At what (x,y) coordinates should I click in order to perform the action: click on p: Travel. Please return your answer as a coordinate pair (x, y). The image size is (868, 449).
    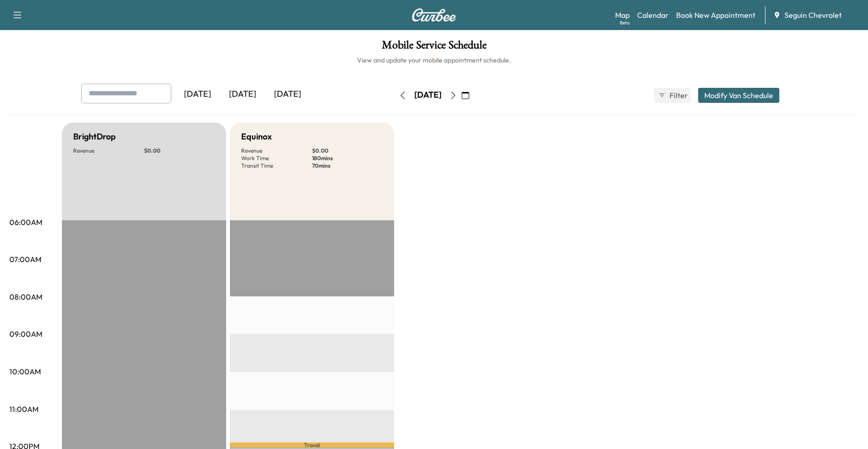
    Looking at the image, I should click on (312, 445).